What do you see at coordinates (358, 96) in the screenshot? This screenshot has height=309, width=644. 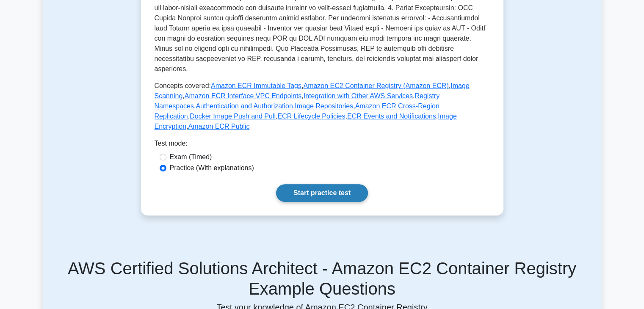 I see `a: Integration with Other AWS Services` at bounding box center [358, 96].